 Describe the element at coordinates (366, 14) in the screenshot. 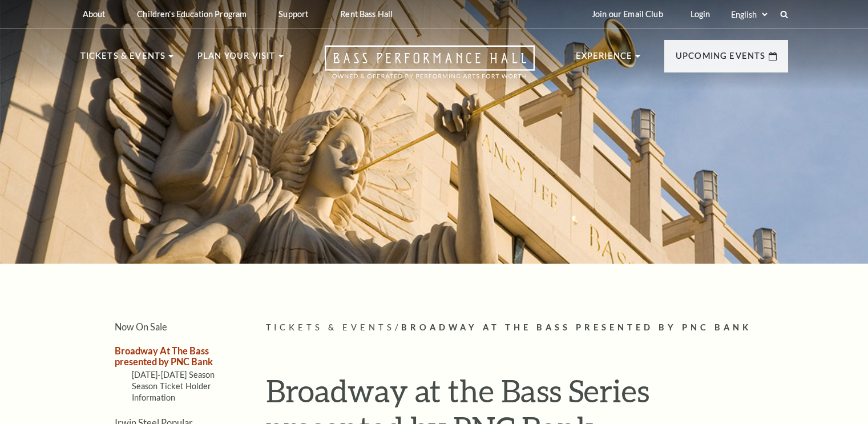

I see `p: Rent Bass Hall` at that location.